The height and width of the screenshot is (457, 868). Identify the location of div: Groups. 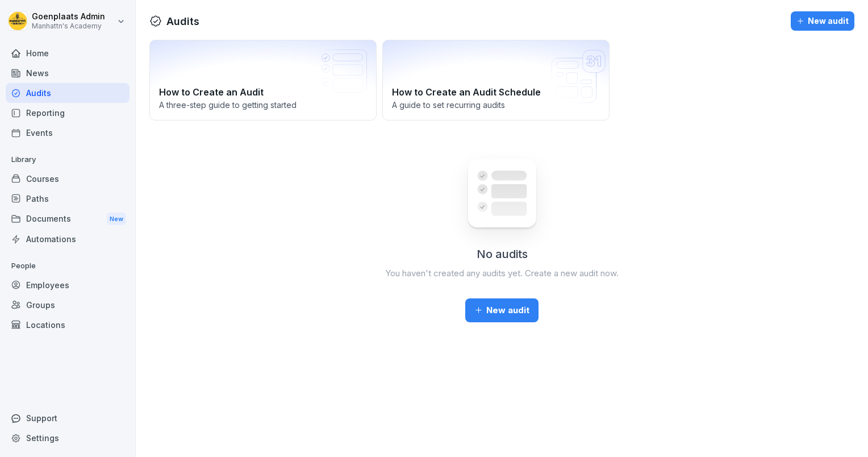
(68, 304).